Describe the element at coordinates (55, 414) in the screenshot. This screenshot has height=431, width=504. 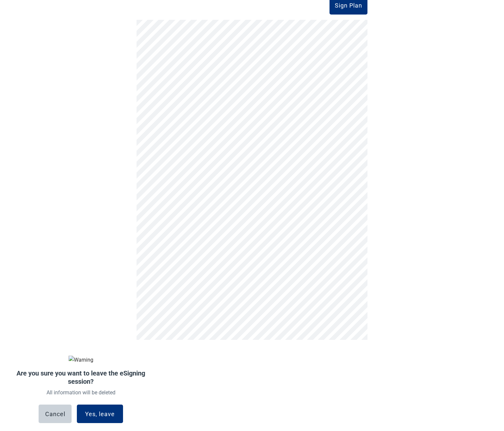
I see `button: Cancel` at that location.